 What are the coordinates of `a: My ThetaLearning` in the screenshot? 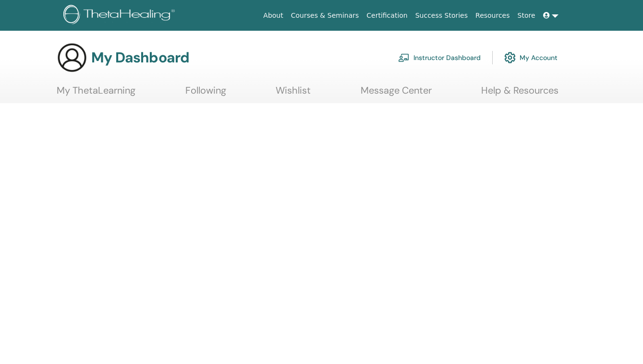 It's located at (96, 93).